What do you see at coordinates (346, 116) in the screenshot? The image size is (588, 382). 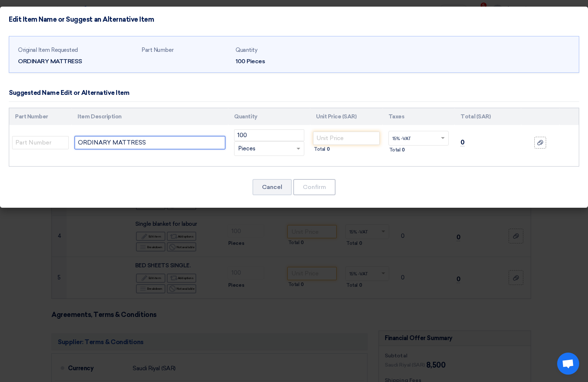 I see `th: Unit Price (SAR)` at bounding box center [346, 116].